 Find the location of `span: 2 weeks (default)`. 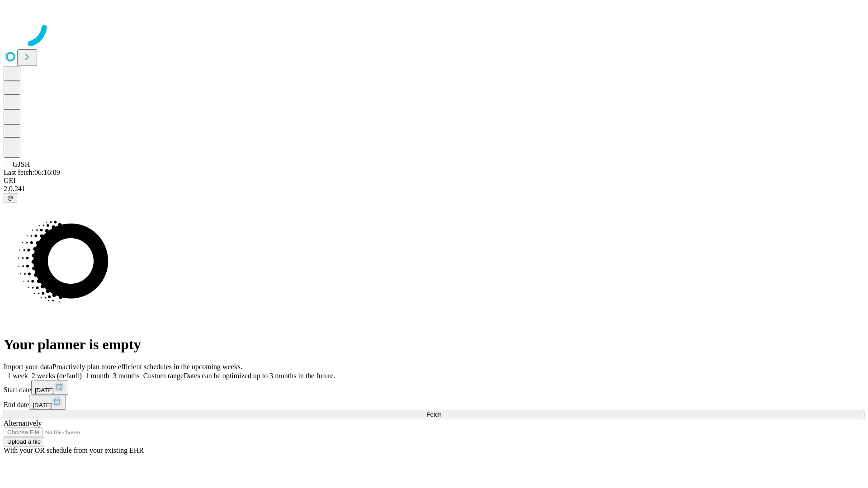

span: 2 weeks (default) is located at coordinates (56, 375).